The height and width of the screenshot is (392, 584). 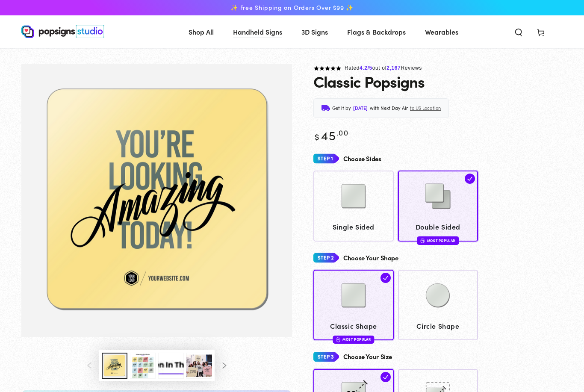 I want to click on span: Handheld Signs, so click(x=258, y=32).